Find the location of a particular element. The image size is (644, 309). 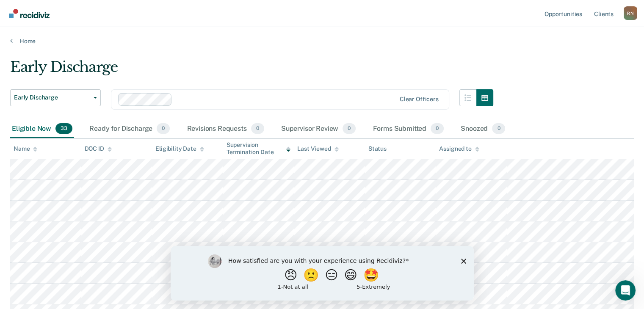

img: Recidiviz is located at coordinates (29, 13).